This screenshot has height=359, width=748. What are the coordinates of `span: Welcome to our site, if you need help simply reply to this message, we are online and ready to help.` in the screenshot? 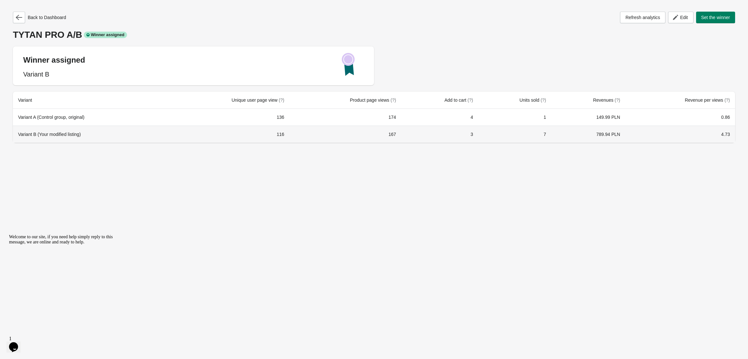 It's located at (54, 7).